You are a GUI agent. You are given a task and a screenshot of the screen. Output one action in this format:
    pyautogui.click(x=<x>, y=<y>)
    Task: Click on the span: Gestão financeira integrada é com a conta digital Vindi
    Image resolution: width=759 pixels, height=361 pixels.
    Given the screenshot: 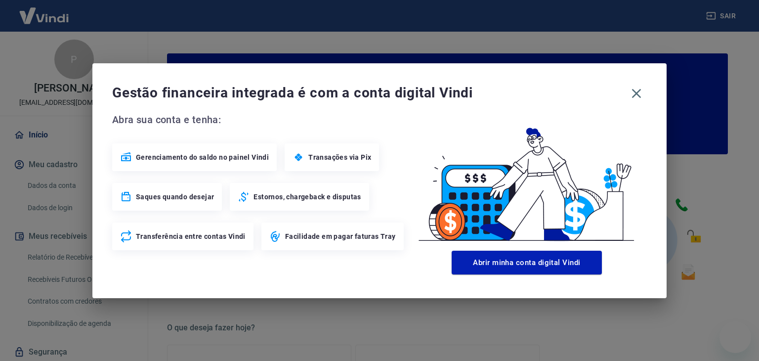 What is the action you would take?
    pyautogui.click(x=369, y=93)
    